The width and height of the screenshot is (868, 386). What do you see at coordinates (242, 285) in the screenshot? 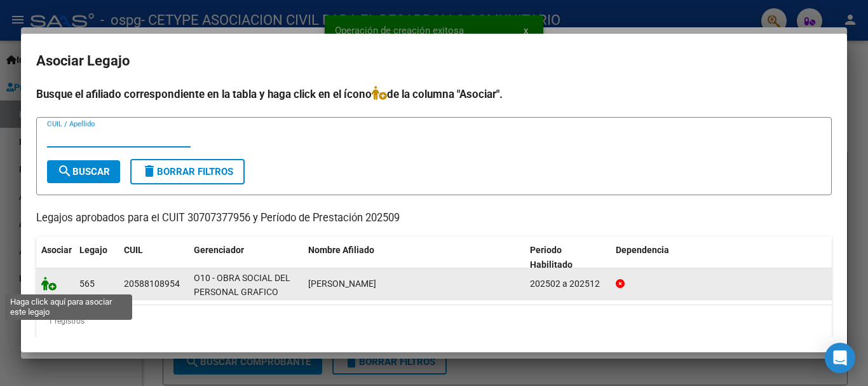
I see `span: O10 - OBRA SOCIAL DEL PERSONAL GRAFICO` at bounding box center [242, 285].